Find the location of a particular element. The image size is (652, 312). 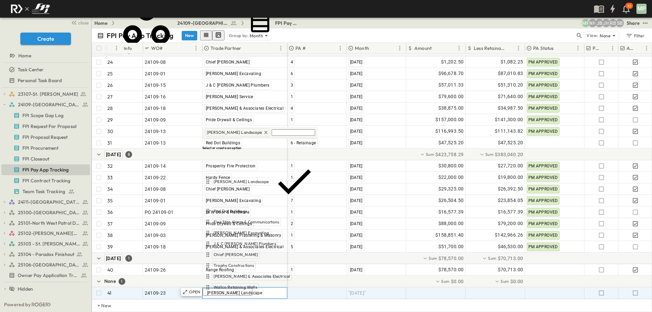

span: $26,504.50 is located at coordinates (451, 200).